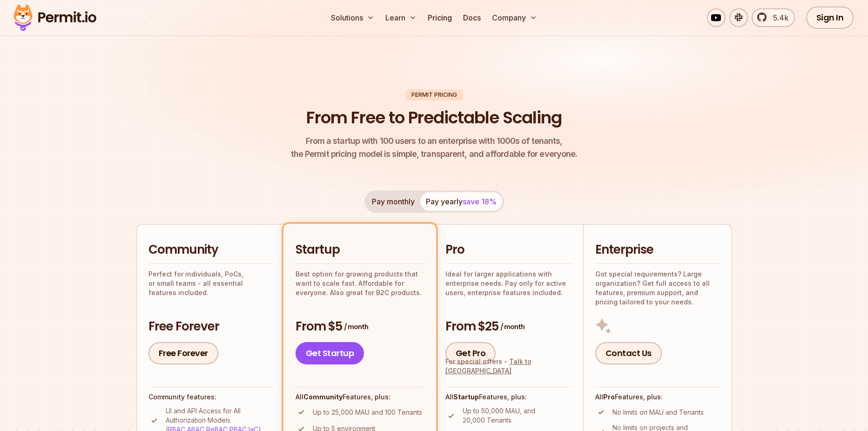 The width and height of the screenshot is (868, 431). I want to click on a: Get Startup, so click(330, 354).